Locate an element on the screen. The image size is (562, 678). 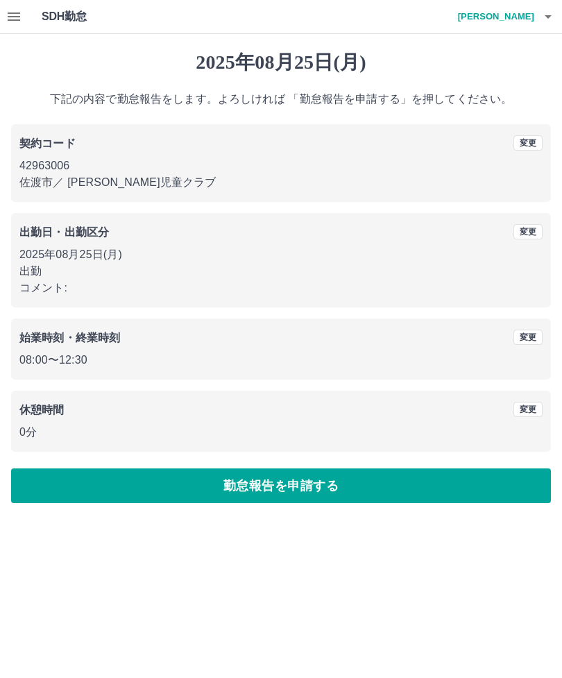
b: 始業時刻・終業時刻 is located at coordinates (69, 337).